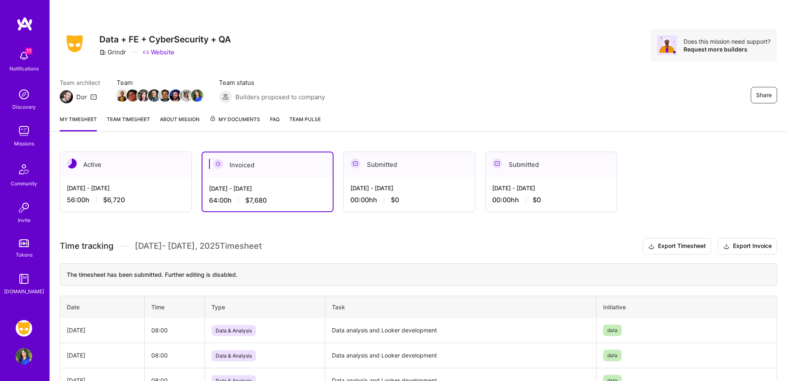 This screenshot has width=787, height=381. Describe the element at coordinates (103, 52) in the screenshot. I see `i: icon CompanyGray` at that location.